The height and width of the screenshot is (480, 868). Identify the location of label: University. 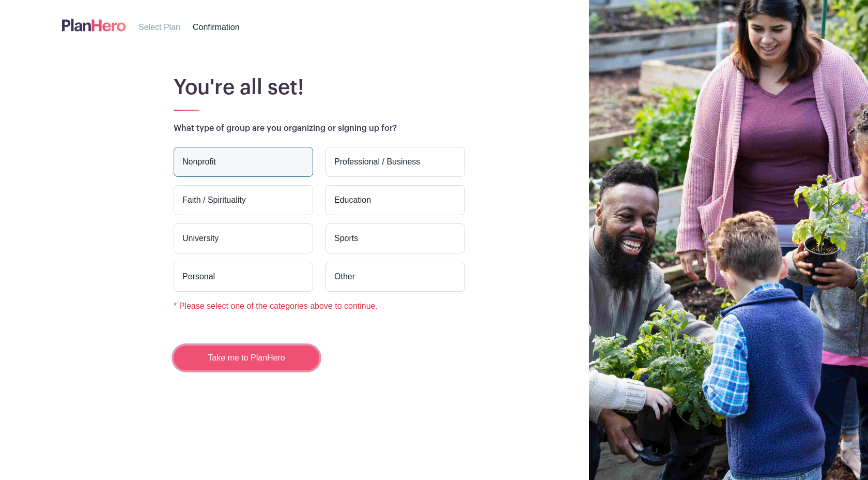
(243, 239).